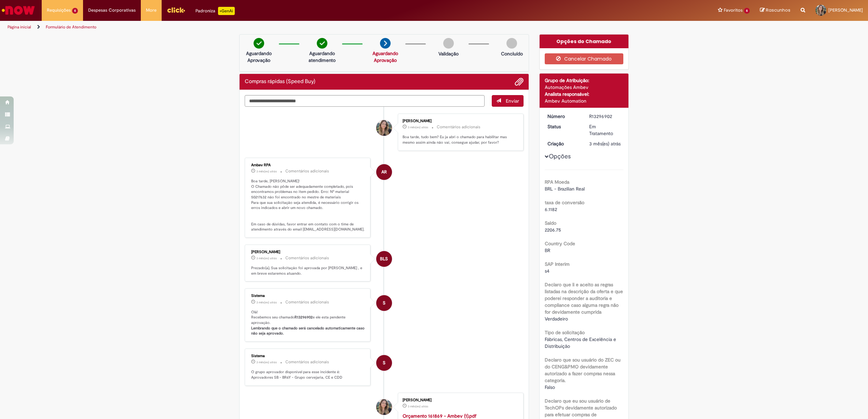  Describe the element at coordinates (418, 127) in the screenshot. I see `time: 16/07/2025 14:38:25` at that location.